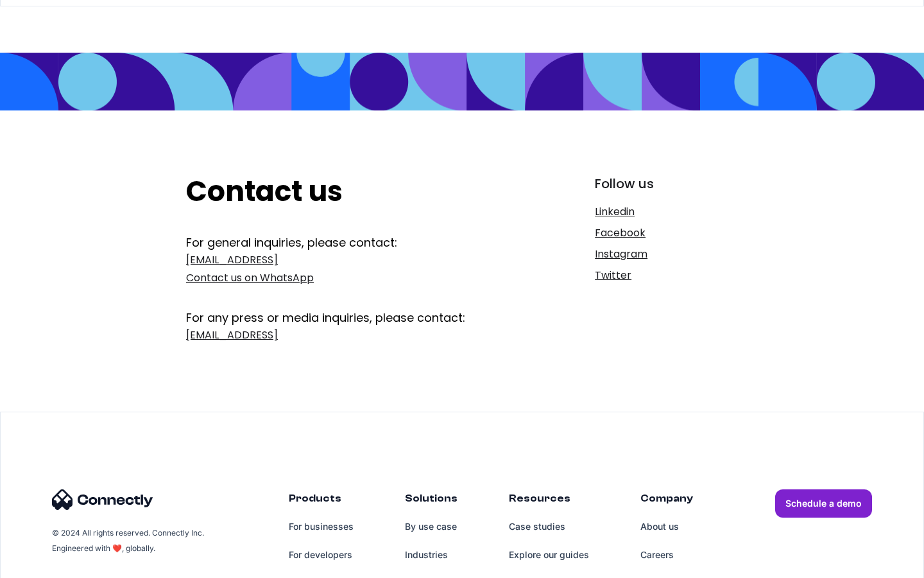  Describe the element at coordinates (321, 555) in the screenshot. I see `a: For developers` at that location.